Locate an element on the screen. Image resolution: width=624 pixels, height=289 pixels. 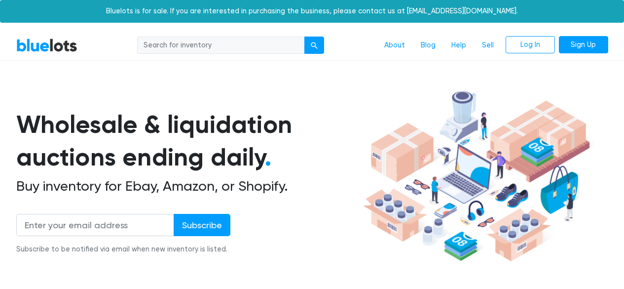
a: About is located at coordinates (395, 45).